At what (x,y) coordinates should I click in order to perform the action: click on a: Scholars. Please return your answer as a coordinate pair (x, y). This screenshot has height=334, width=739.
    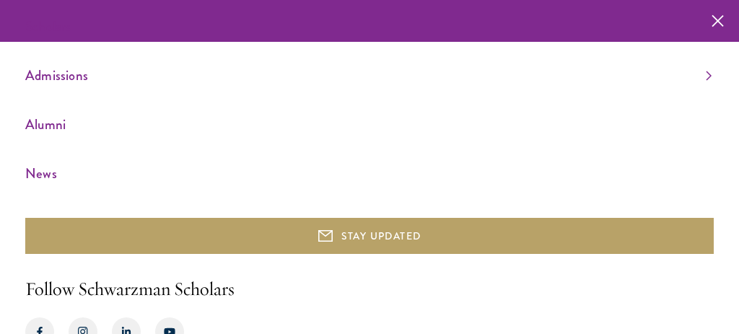
    Looking at the image, I should click on (368, 26).